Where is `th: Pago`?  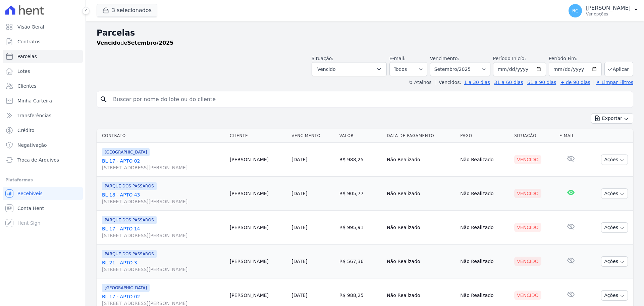
th: Pago is located at coordinates (484, 135).